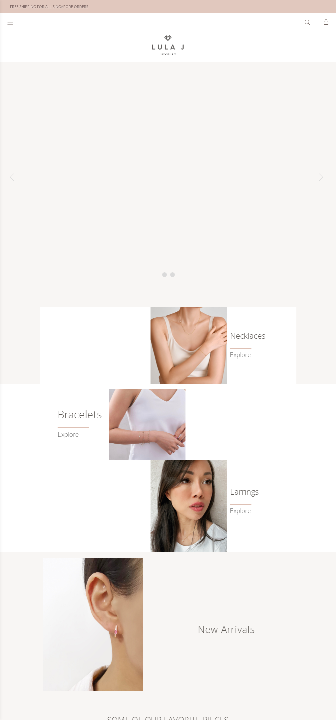 The image size is (336, 720). Describe the element at coordinates (49, 7) in the screenshot. I see `div: FREE SHIPPING FOR ALL SINGAPORE ORDERS` at that location.